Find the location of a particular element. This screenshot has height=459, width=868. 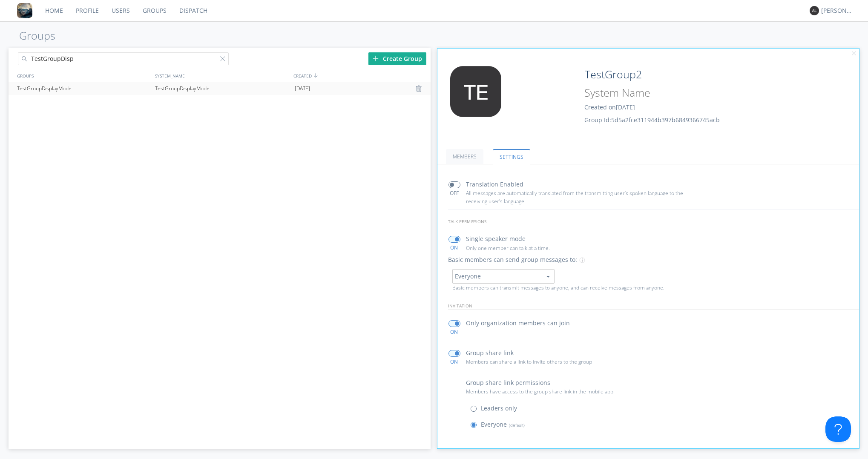

div: OFF is located at coordinates (454, 193).